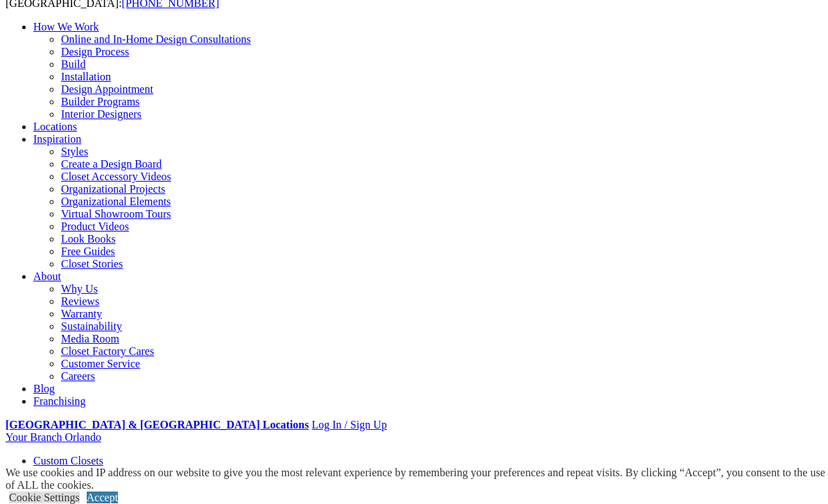  Describe the element at coordinates (116, 176) in the screenshot. I see `a: Closet Accessory Videos` at that location.